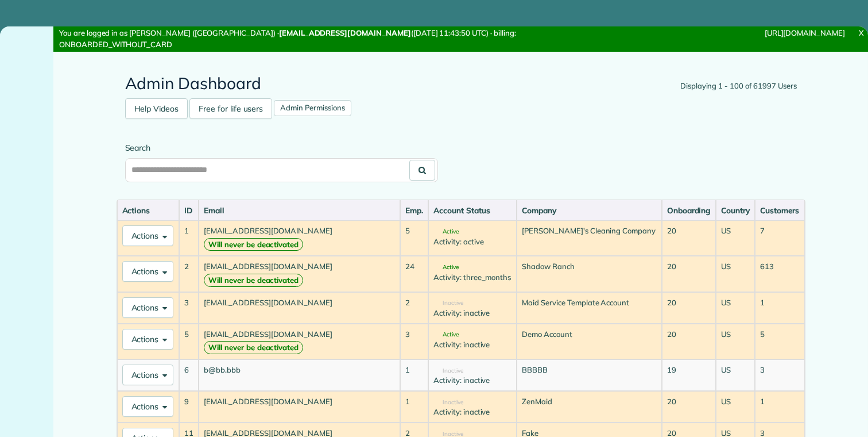 The height and width of the screenshot is (437, 868). Describe the element at coordinates (780, 238) in the screenshot. I see `td: 7` at that location.